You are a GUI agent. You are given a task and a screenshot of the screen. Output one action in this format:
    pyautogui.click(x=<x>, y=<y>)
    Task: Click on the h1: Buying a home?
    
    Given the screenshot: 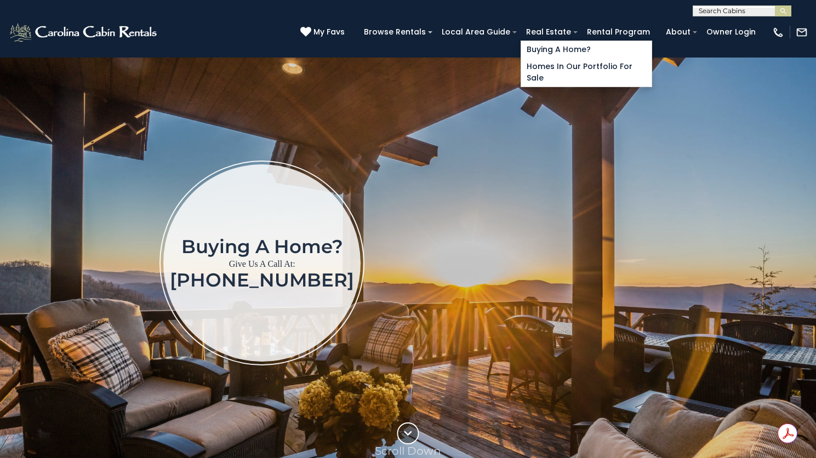 What is the action you would take?
    pyautogui.click(x=262, y=247)
    